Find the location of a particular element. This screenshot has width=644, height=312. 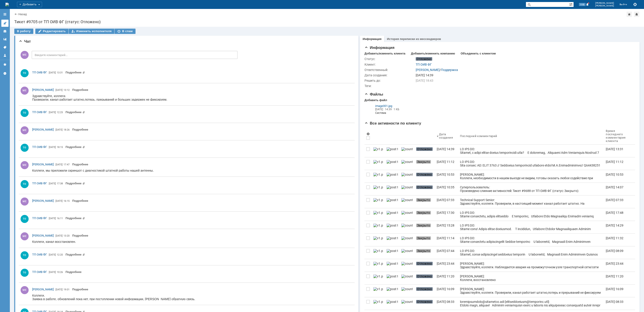

a: Мой профиль is located at coordinates (5, 56).